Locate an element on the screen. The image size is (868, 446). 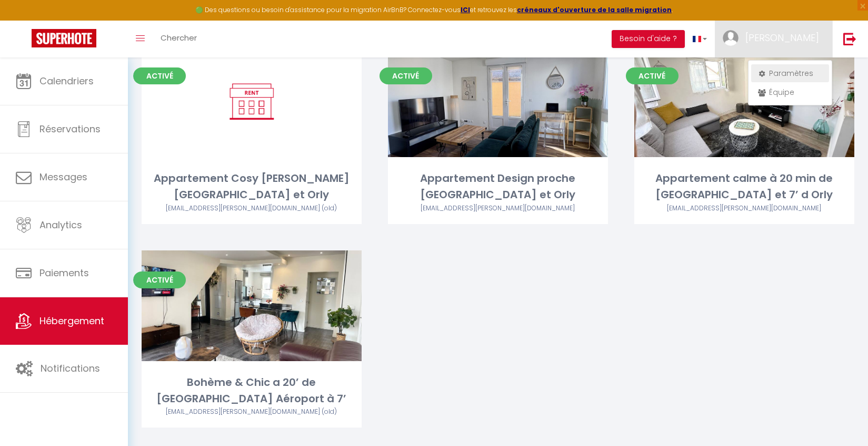
img: Super Booking is located at coordinates (64, 38).